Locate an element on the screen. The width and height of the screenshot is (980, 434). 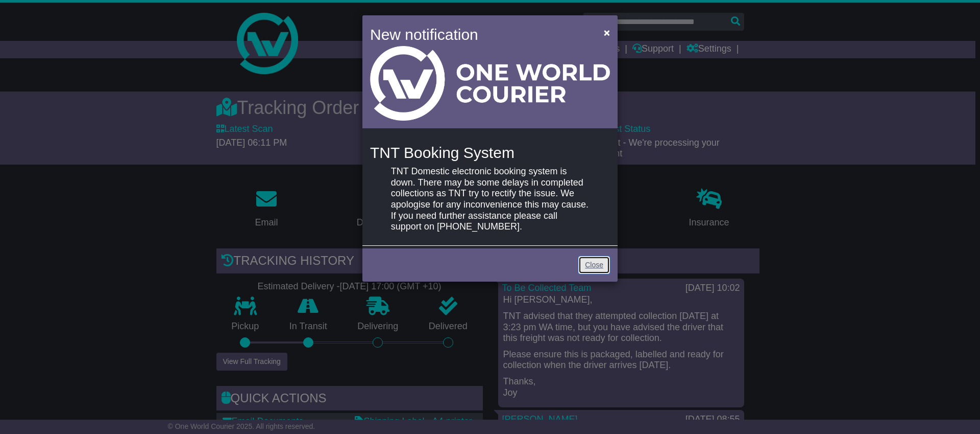
a: Close is located at coordinates (594, 265).